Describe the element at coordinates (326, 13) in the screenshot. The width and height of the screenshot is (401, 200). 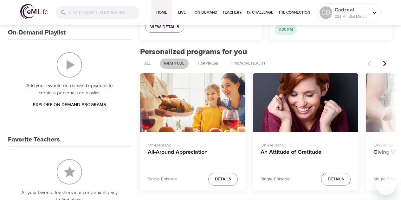
I see `div: CD` at that location.